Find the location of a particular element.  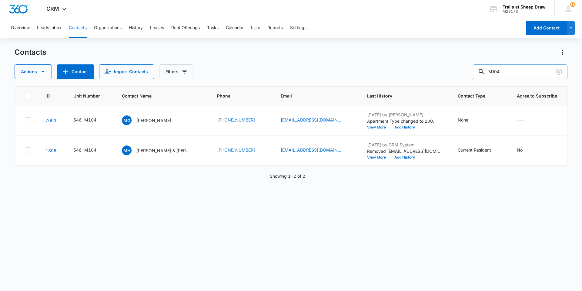

button: Settings is located at coordinates (298, 28).